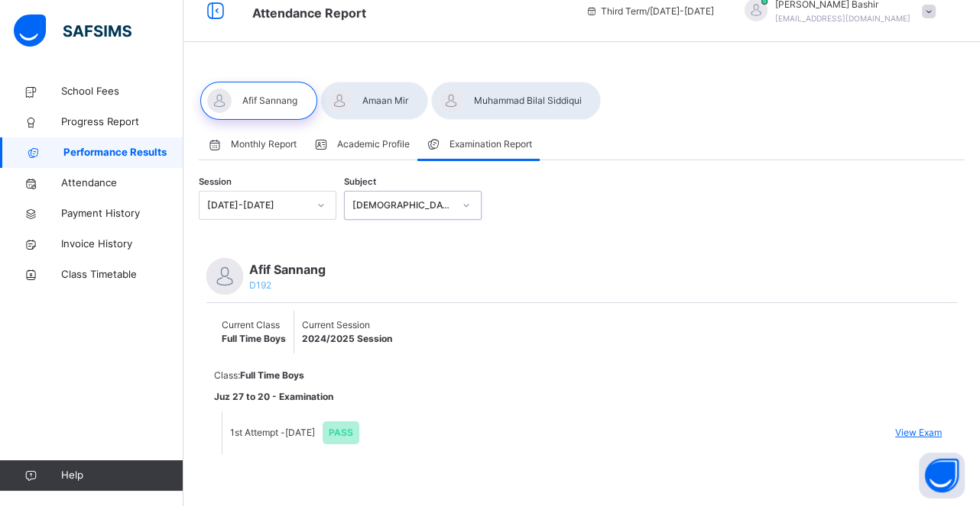 Image resolution: width=980 pixels, height=506 pixels. What do you see at coordinates (122, 92) in the screenshot?
I see `span: School Fees` at bounding box center [122, 92].